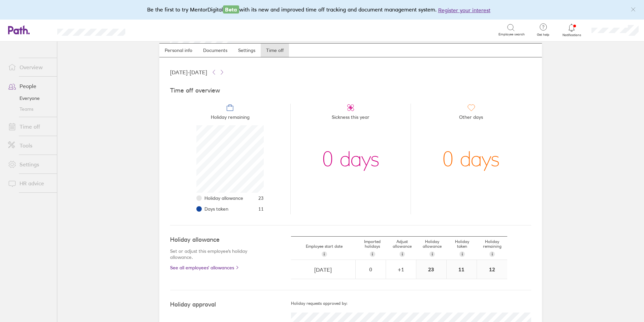  What do you see at coordinates (230, 118) in the screenshot?
I see `span: Holiday remaining` at bounding box center [230, 118].